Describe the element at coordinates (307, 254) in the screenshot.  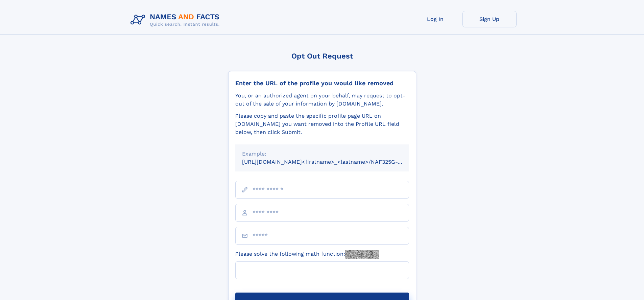
I see `label: Please solve the following math function:` at that location.